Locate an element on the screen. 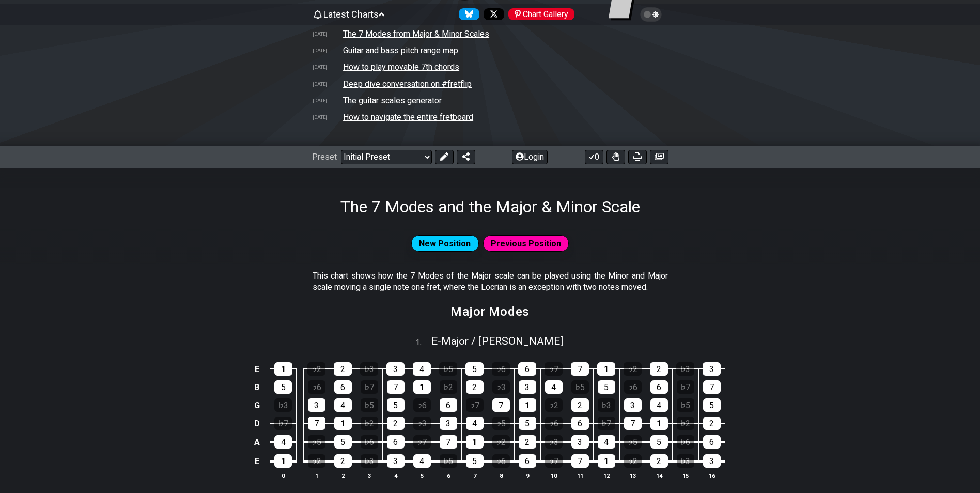  th: 8 is located at coordinates (501, 476).